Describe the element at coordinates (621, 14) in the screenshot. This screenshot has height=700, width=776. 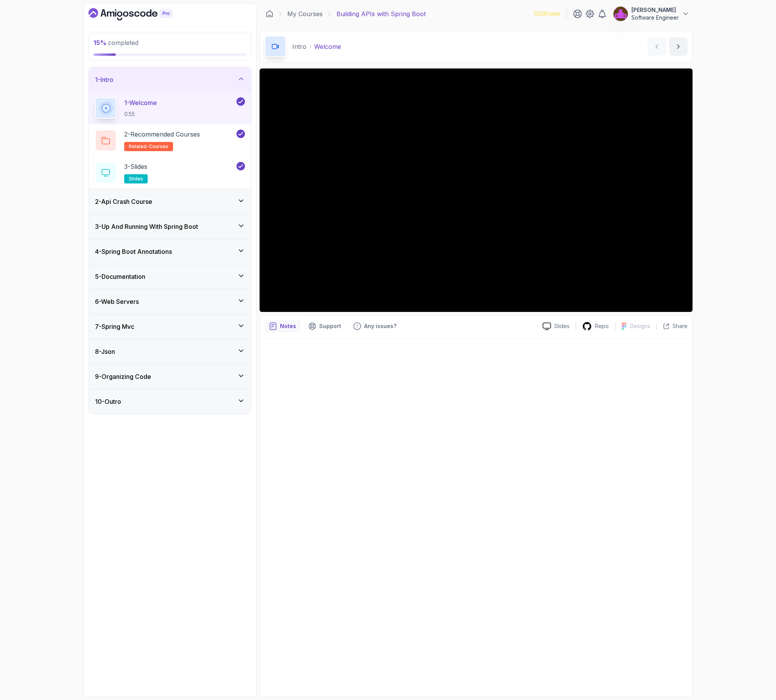
I see `img: user profile image` at that location.